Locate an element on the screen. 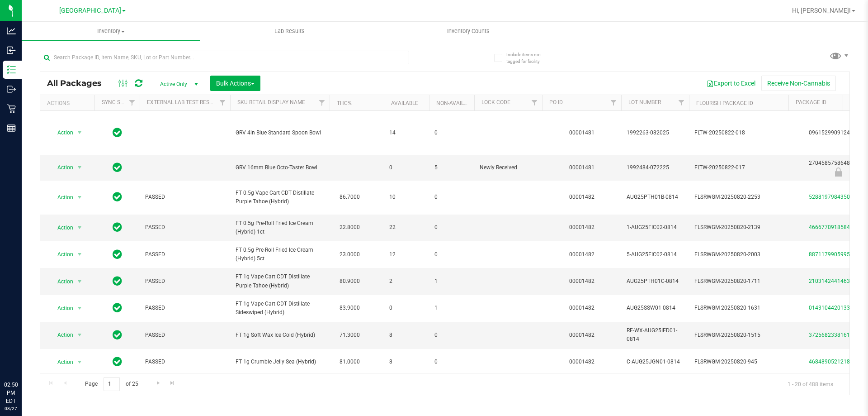  span: FLTW-20250822-018 is located at coordinates (739, 132).